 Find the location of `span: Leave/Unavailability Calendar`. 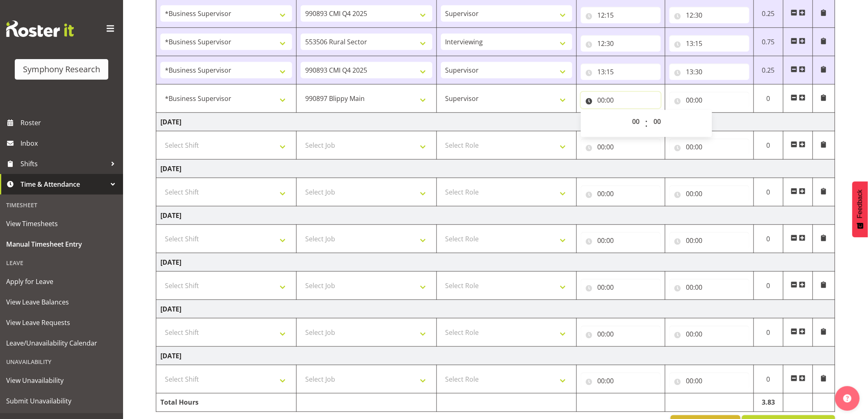

span: Leave/Unavailability Calendar is located at coordinates (61, 343).